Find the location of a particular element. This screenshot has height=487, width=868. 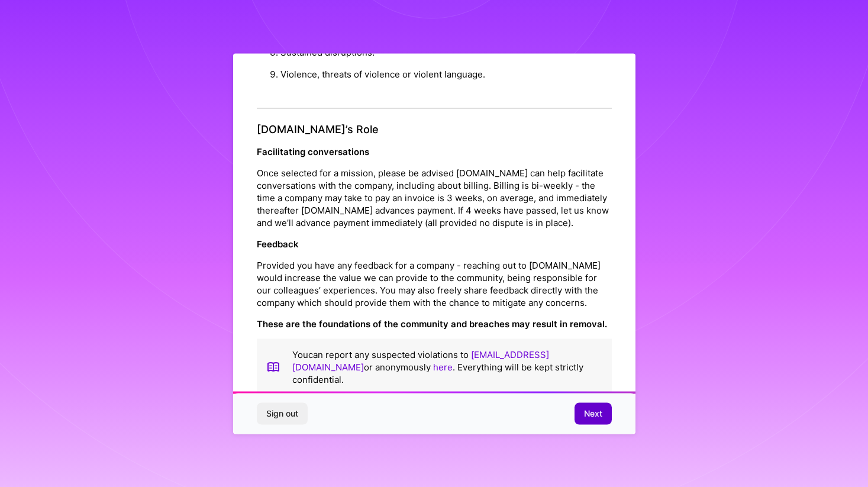

span: Next is located at coordinates (592, 413).